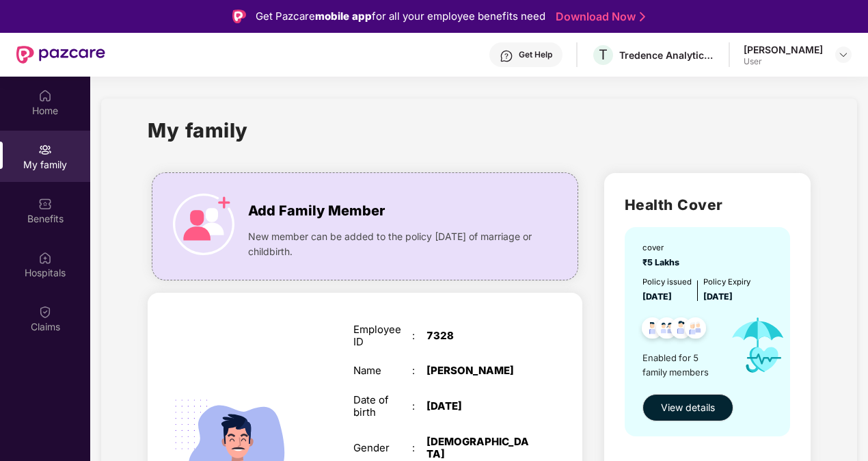 Image resolution: width=868 pixels, height=461 pixels. I want to click on img: svg+xml;base64,PHN2ZyBpZD0iSG9tZSIgeG1sbnM9Imh0dHA6Ly93d3cudzMub3JnLzIwMDAvc3ZnIiB3aWR0aD0iMjAiIG..., so click(45, 96).